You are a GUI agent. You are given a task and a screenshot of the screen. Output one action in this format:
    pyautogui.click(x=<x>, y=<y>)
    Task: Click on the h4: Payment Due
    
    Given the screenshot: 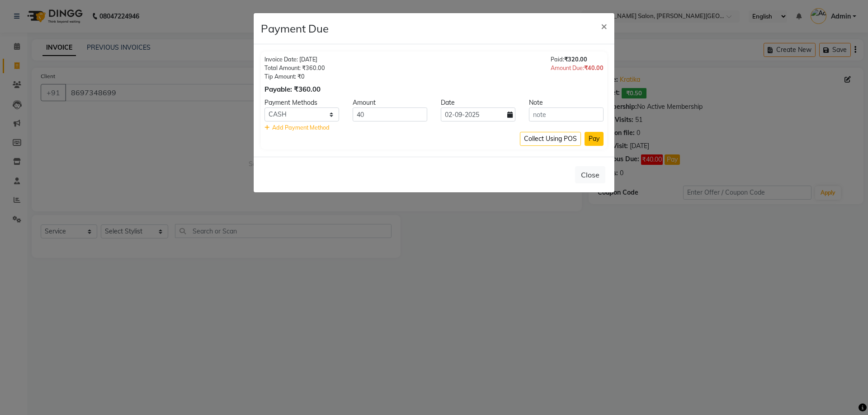 What is the action you would take?
    pyautogui.click(x=295, y=28)
    